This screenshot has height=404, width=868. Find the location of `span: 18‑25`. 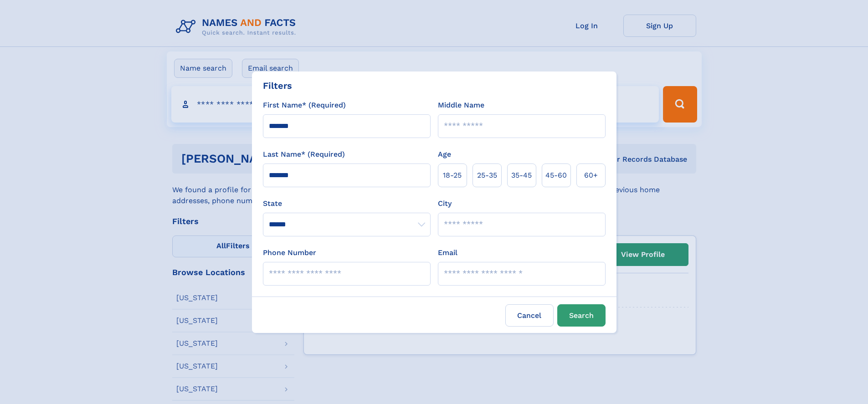

span: 18‑25 is located at coordinates (452, 175).